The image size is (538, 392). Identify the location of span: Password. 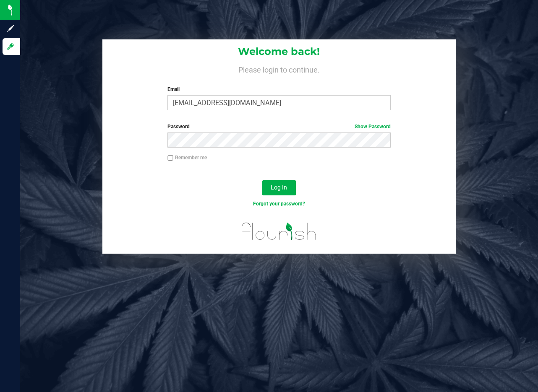
(179, 127).